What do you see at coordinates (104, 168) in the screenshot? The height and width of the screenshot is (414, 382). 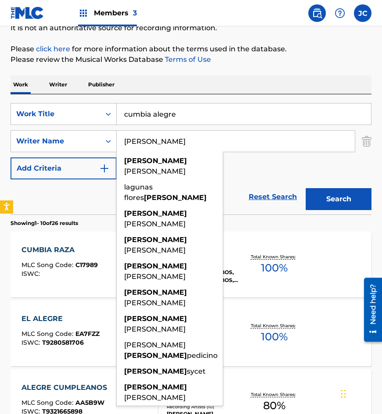 I see `img: 9d2ae6d4665cec9f34b9.svg` at bounding box center [104, 168].